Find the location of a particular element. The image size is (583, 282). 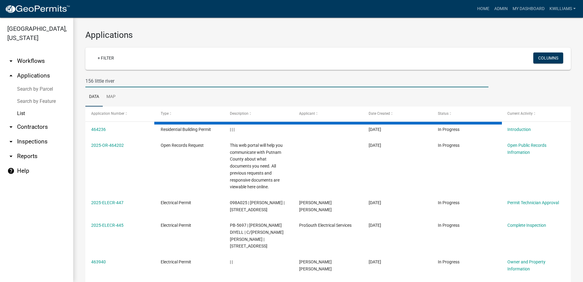

a: 2025-ELECR-447 is located at coordinates (107, 203).